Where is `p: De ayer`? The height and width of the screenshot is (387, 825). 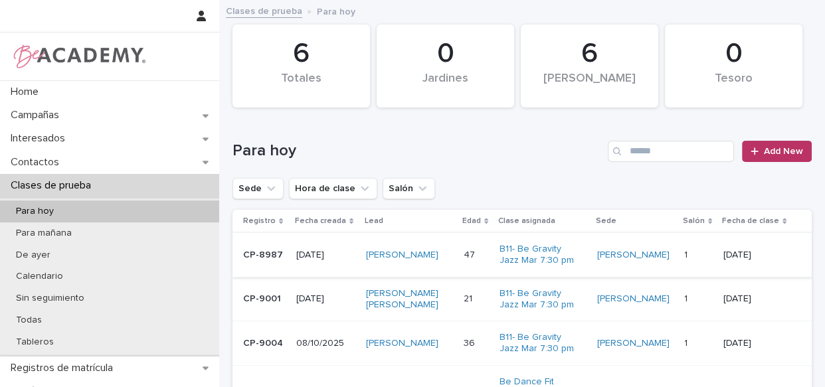
p: De ayer is located at coordinates (33, 255).